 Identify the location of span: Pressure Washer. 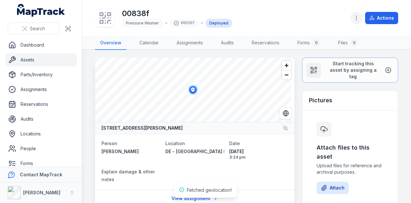
(142, 23).